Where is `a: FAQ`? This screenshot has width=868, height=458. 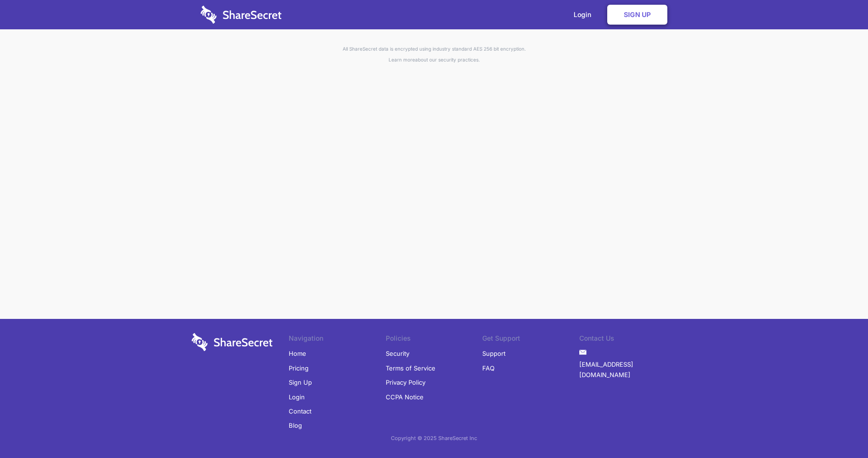
a: FAQ is located at coordinates (488, 368).